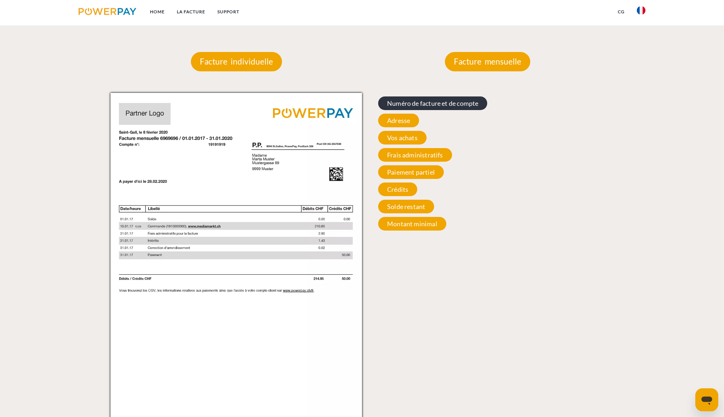 Image resolution: width=724 pixels, height=417 pixels. I want to click on span: Numéro de facture et de compte, so click(433, 103).